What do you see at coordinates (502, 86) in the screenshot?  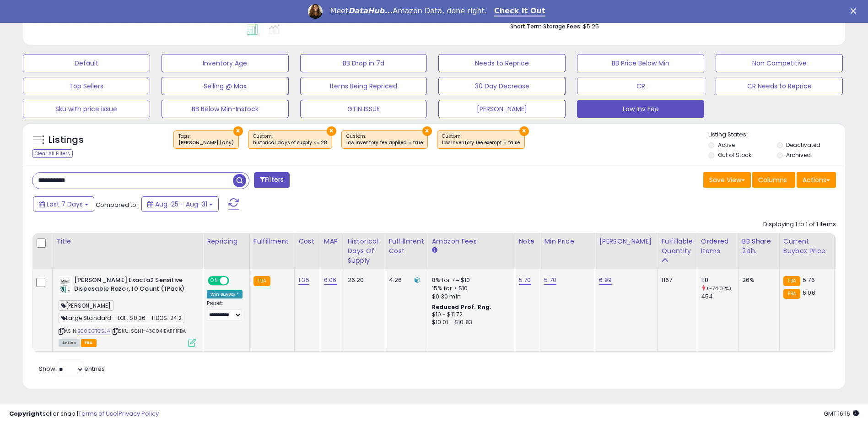 I see `button: 30 Day Decrease` at bounding box center [502, 86].